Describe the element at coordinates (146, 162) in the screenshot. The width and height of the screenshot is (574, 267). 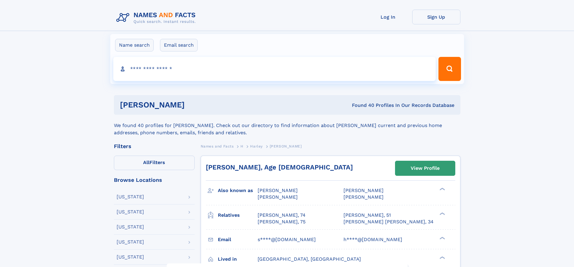
I see `span: All` at that location.